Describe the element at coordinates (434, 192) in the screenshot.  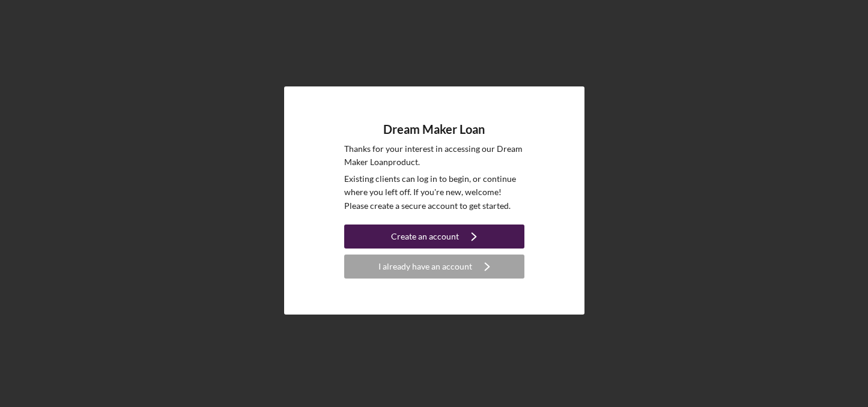
I see `p: Existing clients can log in to begin, or continue where you left off. If you're new, welcome! Ple...` at that location.